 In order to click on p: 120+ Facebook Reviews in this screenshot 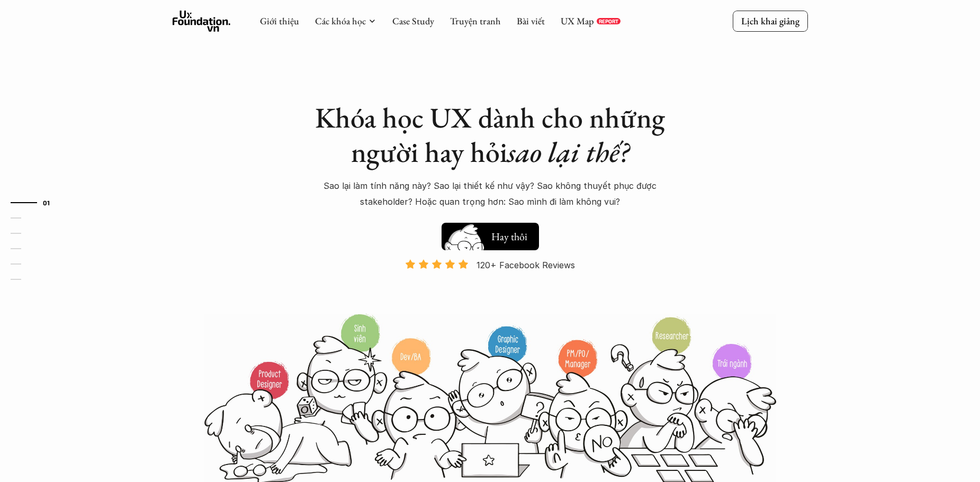, I will do `click(526, 265)`.